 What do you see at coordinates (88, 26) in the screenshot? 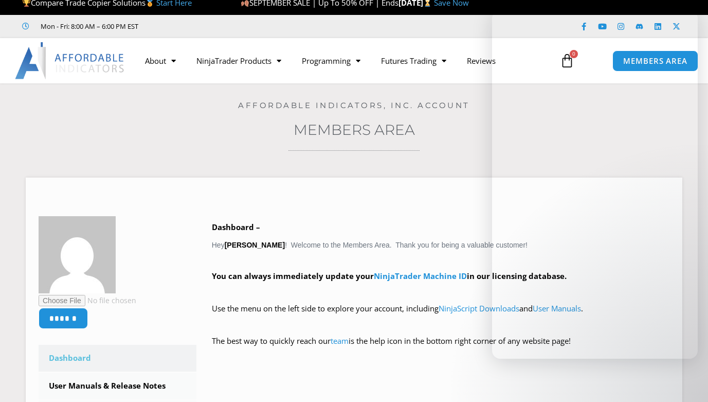
I see `span: Mon - Fri: 8:00 AM – 6:00 PM EST` at bounding box center [88, 26].